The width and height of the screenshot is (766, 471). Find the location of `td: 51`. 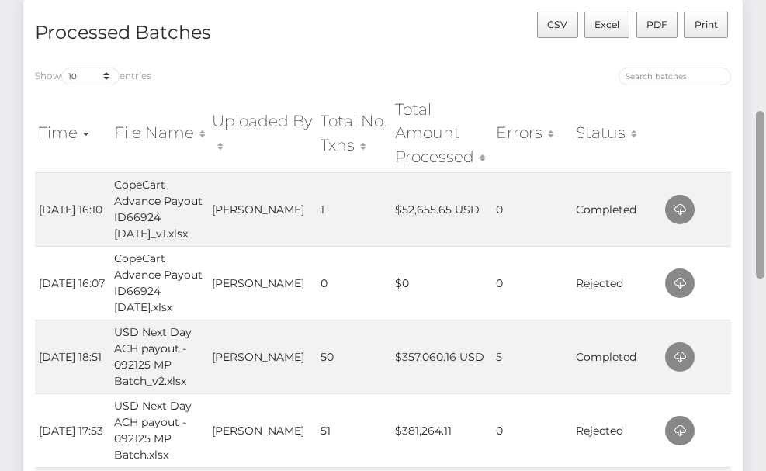

td: 51 is located at coordinates (353, 430).